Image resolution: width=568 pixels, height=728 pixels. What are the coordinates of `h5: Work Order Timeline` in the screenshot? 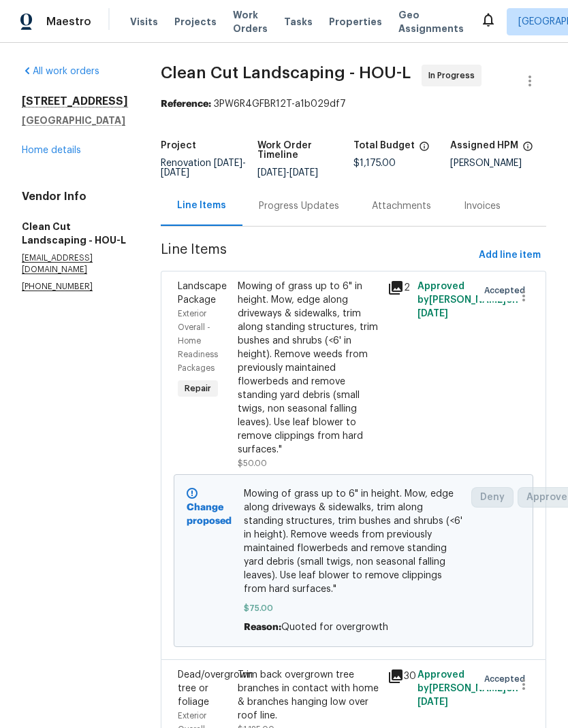 It's located at (306, 150).